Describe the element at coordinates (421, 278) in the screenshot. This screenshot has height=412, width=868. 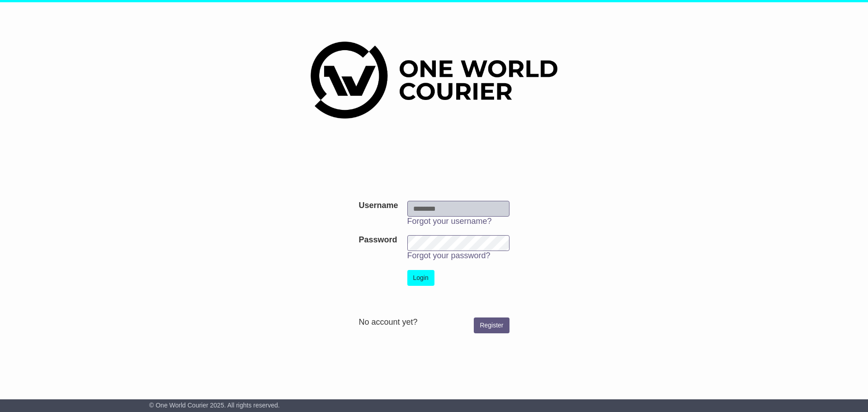
I see `button: Login` at that location.